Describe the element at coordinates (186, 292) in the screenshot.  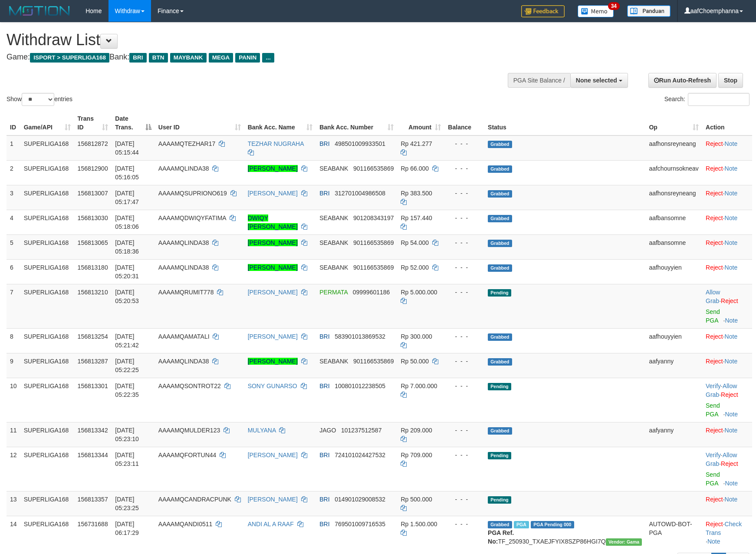
I see `span: AAAAMQRUMIT778` at that location.